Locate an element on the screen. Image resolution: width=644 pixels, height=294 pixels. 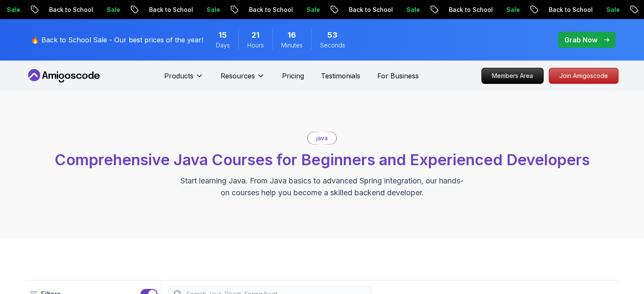
p: Start learning Java. From Java basics to advanced Spring integration, our hands-on courses help y... is located at coordinates (322, 187).